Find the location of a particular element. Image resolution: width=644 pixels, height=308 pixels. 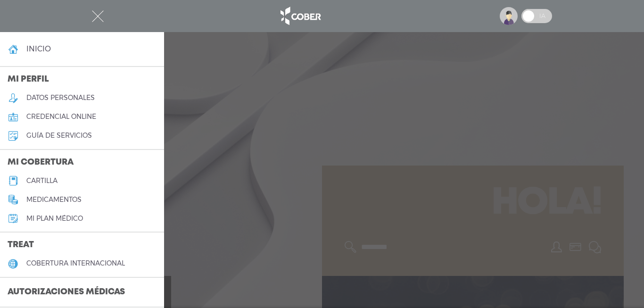

img: logo_cober_home-white.png is located at coordinates (300, 16).